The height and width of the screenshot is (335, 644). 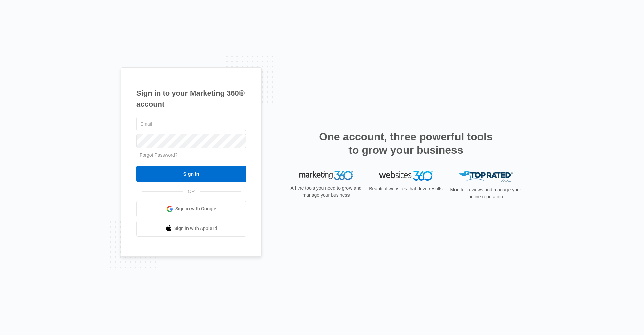 What do you see at coordinates (196, 209) in the screenshot?
I see `span: Sign in with Google` at bounding box center [196, 209].